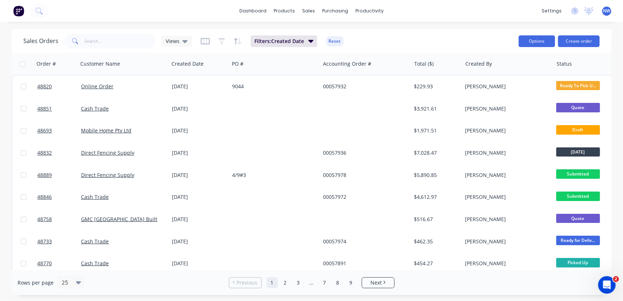 This screenshot has width=623, height=301. What do you see at coordinates (325, 283) in the screenshot?
I see `a: Page 7` at bounding box center [325, 283].